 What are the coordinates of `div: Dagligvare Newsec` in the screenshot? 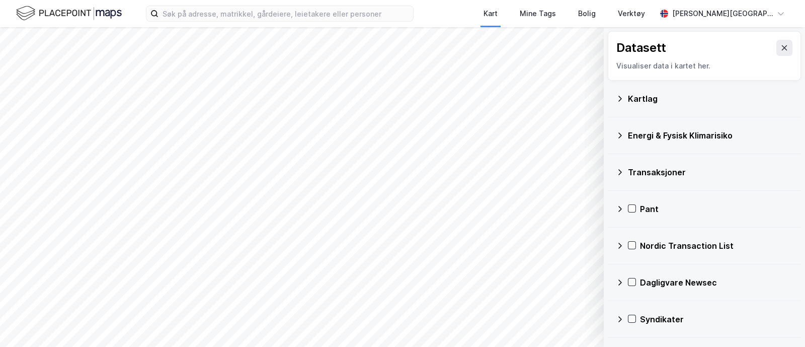 It's located at (717, 282).